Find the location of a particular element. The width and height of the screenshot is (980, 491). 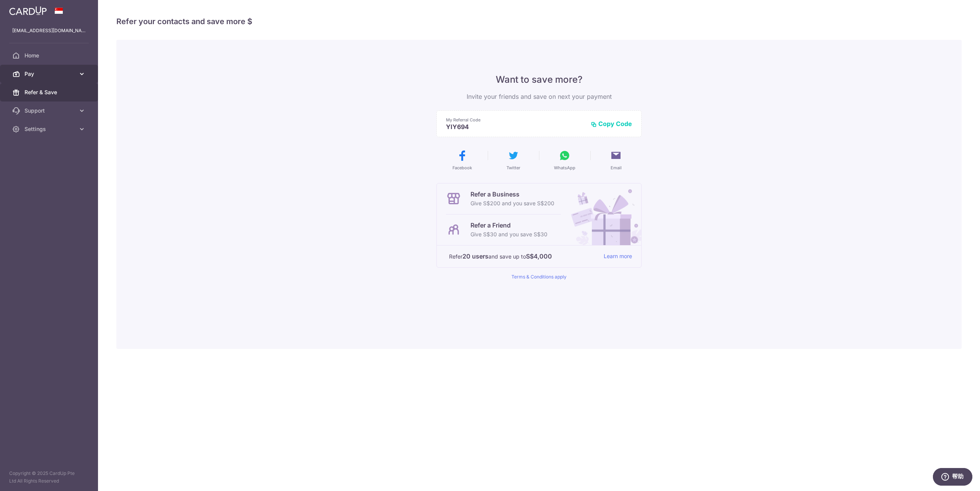

span: Facebook is located at coordinates (462, 168).